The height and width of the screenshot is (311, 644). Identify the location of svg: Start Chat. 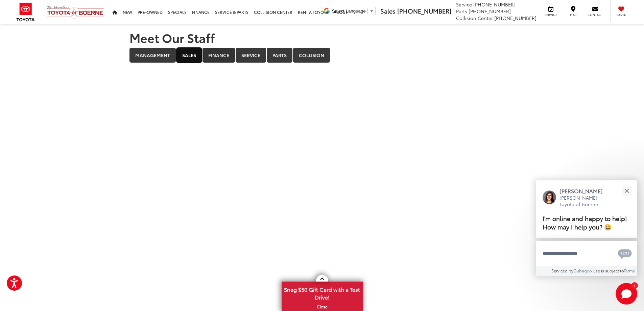
(626, 293).